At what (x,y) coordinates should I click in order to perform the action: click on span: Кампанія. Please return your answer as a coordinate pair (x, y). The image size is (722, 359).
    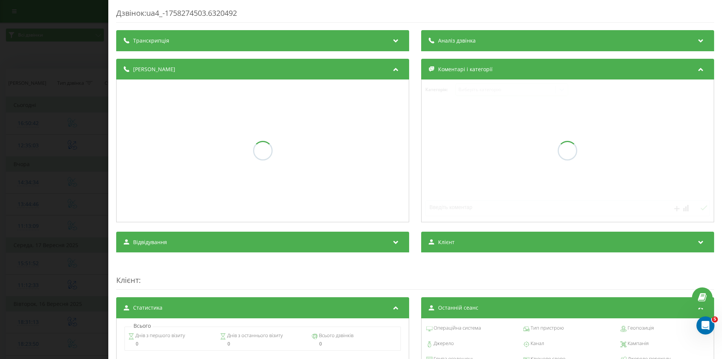
    Looking at the image, I should click on (638, 343).